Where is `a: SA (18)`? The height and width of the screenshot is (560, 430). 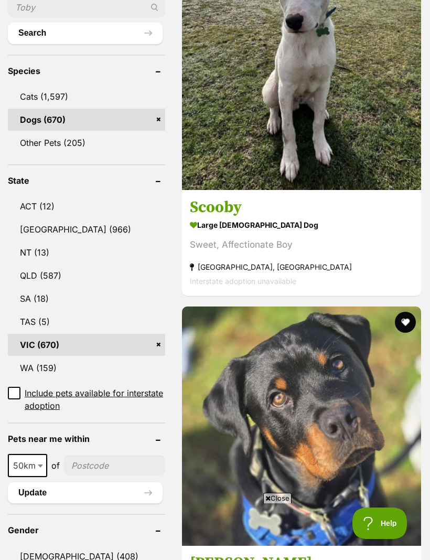
a: SA (18) is located at coordinates (87, 298).